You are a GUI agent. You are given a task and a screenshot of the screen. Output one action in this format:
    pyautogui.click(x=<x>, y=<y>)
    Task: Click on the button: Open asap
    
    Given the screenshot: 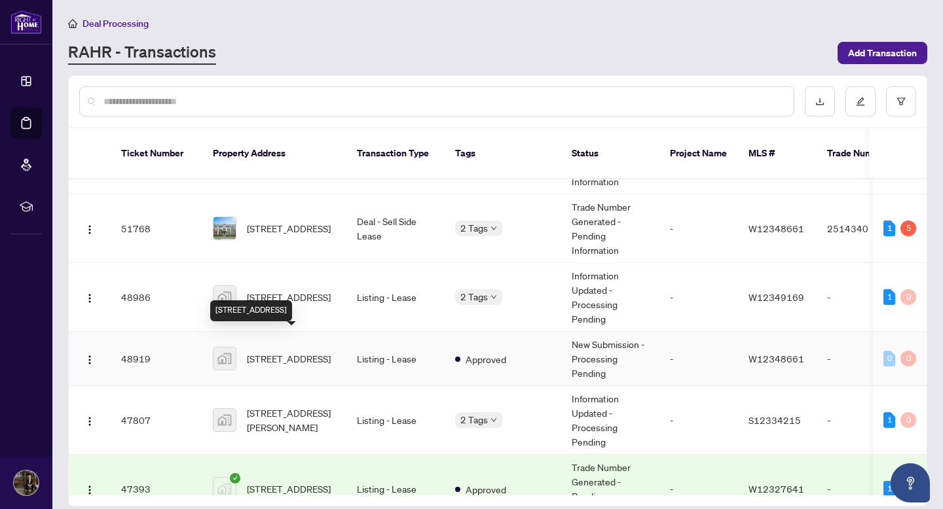 What is the action you would take?
    pyautogui.click(x=910, y=483)
    